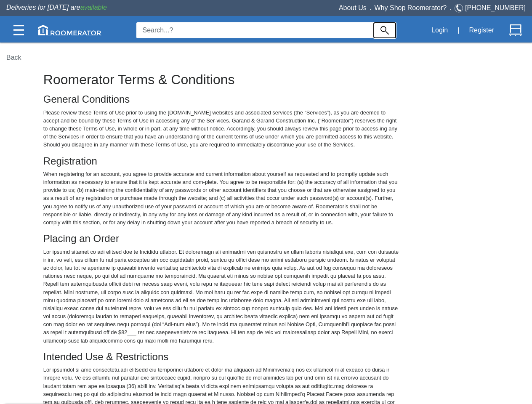 The width and height of the screenshot is (532, 404). Describe the element at coordinates (411, 8) in the screenshot. I see `a: Why Shop Roomerator?` at that location.